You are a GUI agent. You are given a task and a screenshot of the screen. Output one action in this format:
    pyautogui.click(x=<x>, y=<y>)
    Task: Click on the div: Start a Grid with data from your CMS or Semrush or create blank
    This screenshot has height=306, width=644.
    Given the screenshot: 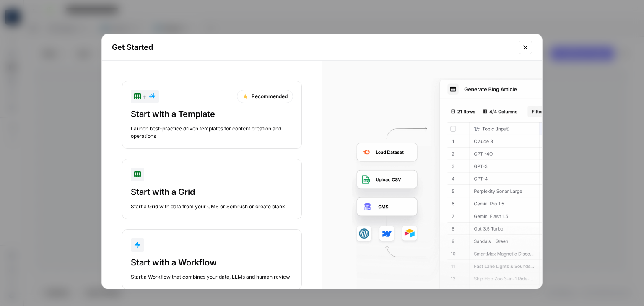 What is the action you would take?
    pyautogui.click(x=212, y=206)
    